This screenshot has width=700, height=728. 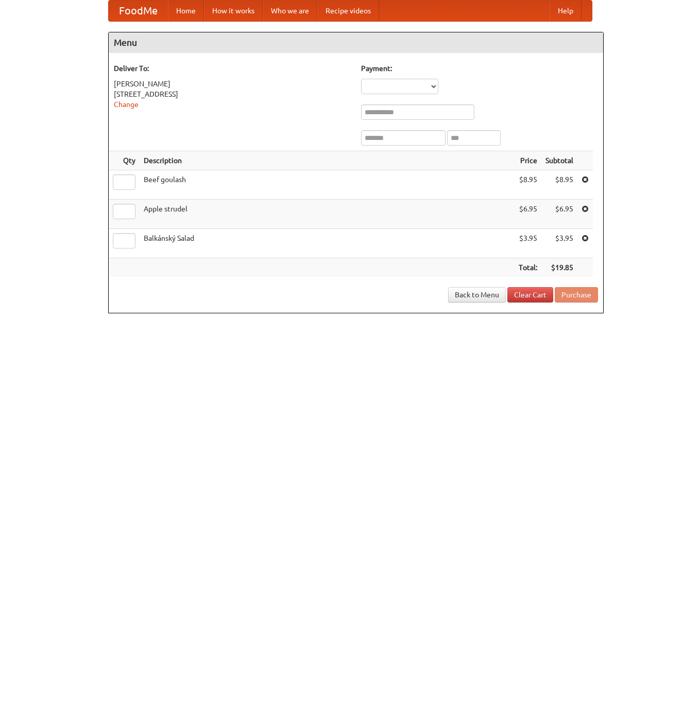 I want to click on th: Description, so click(x=327, y=160).